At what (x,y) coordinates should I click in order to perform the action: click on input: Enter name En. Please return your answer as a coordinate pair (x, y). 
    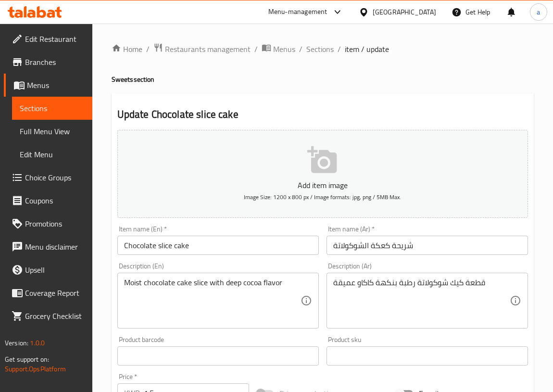
    Looking at the image, I should click on (218, 245).